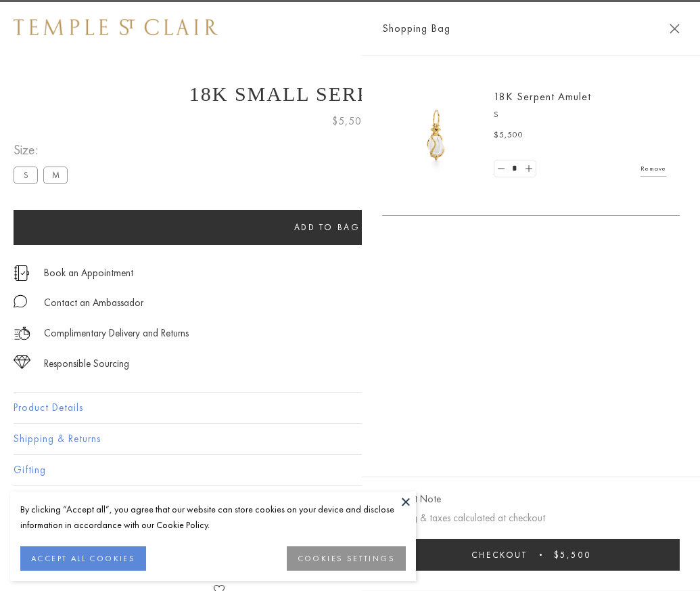 This screenshot has height=591, width=700. Describe the element at coordinates (412, 499) in the screenshot. I see `button: Add Gift Note` at that location.